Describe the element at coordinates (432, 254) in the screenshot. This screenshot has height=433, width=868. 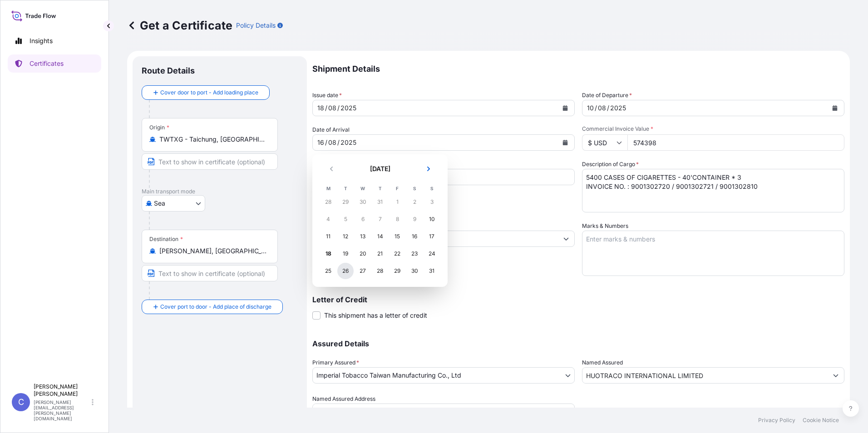
I see `div: Sunday 24 August 2025` at that location.